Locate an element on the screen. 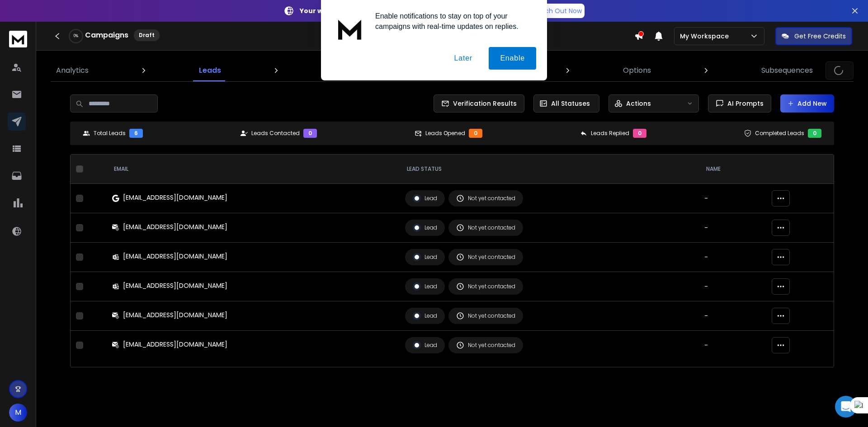 The width and height of the screenshot is (868, 427). th: LEAD STATUS is located at coordinates (550, 169).